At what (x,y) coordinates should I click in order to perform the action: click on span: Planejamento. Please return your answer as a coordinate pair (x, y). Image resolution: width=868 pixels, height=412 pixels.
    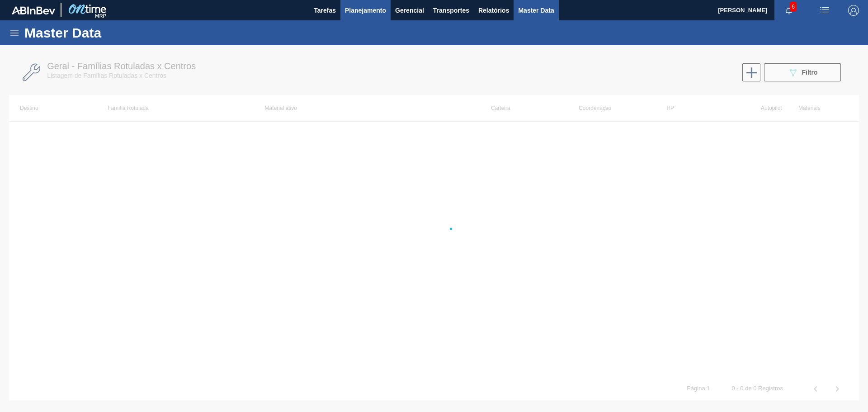
    Looking at the image, I should click on (365, 10).